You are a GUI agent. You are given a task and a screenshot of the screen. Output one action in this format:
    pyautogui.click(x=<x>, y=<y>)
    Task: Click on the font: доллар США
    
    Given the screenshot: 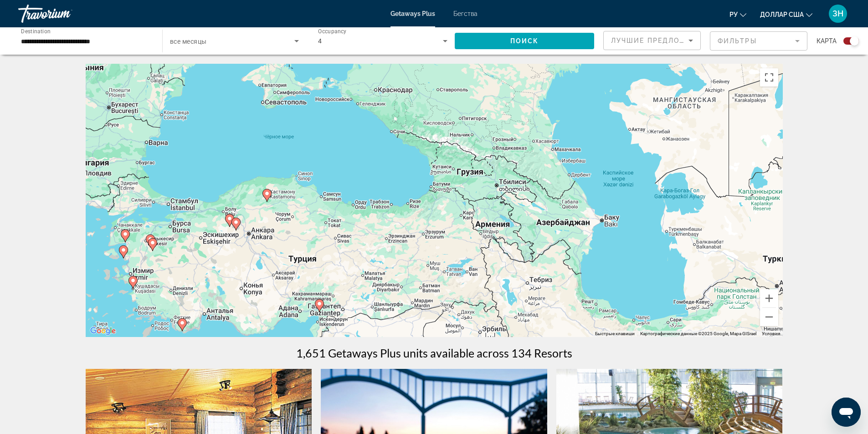 What is the action you would take?
    pyautogui.click(x=782, y=14)
    